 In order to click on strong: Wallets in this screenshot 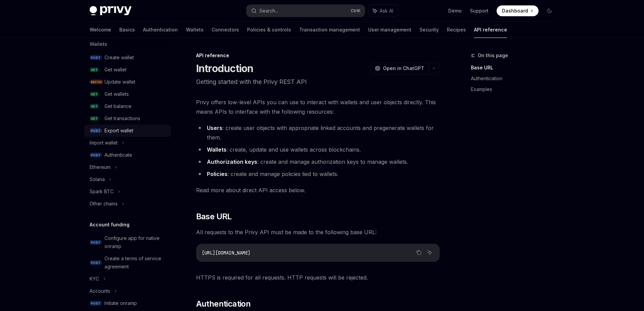, I will do `click(217, 150)`.